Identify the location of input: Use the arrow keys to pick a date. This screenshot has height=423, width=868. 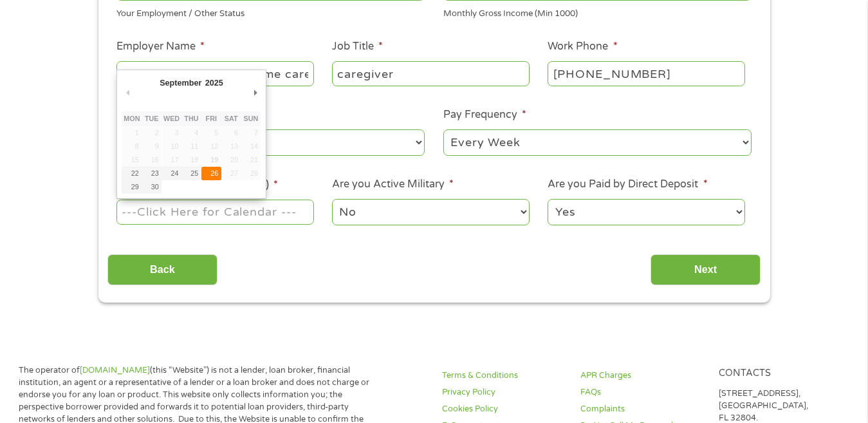
(215, 212).